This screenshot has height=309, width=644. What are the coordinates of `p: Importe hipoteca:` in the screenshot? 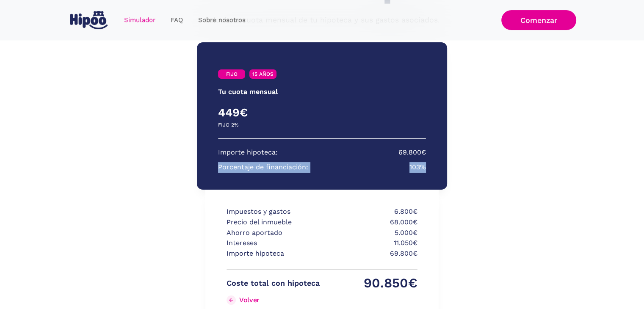 It's located at (248, 152).